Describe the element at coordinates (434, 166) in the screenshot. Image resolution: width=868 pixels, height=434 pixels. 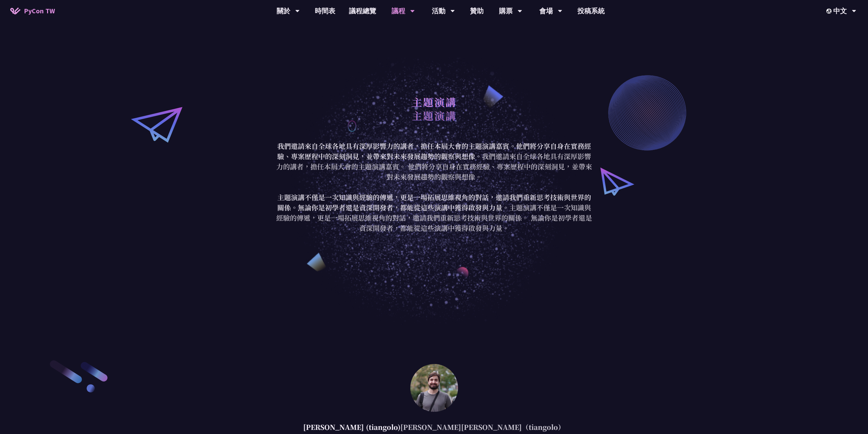
I see `xt-content: 我們邀請來自全球各地具有深厚影響力的講者，擔任本屆大會的主題演講嘉賓。 他們將分享自身在實務經驗、專案歷程中的深刻洞見，並帶來對未來發展趨勢的觀察與想像。` at that location.